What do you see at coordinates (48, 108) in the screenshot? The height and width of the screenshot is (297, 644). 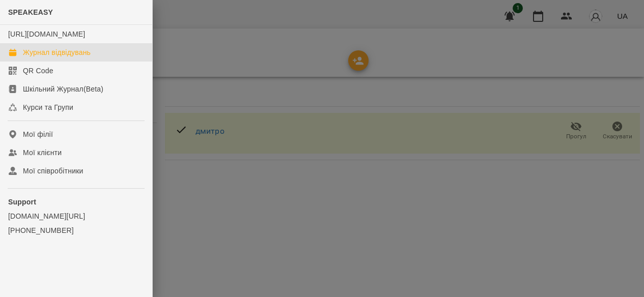 I see `div: Курси та Групи` at bounding box center [48, 108].